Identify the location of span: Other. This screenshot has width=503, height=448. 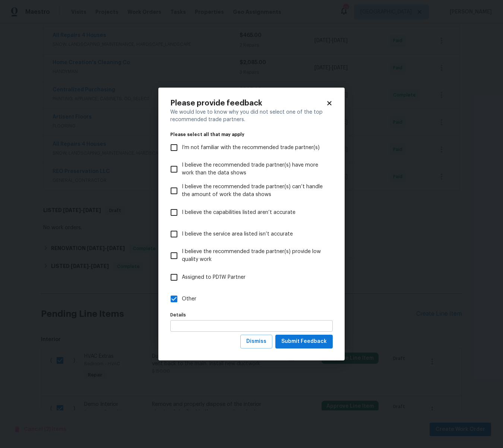
(189, 299).